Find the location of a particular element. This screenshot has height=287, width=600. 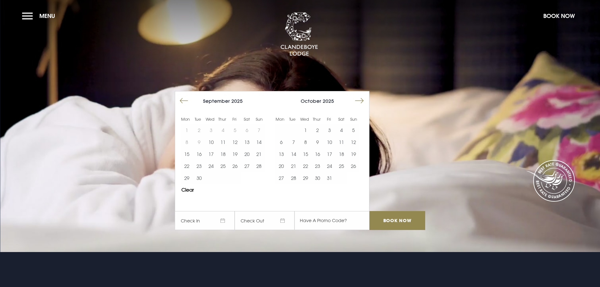

button: 7 is located at coordinates (293, 142).